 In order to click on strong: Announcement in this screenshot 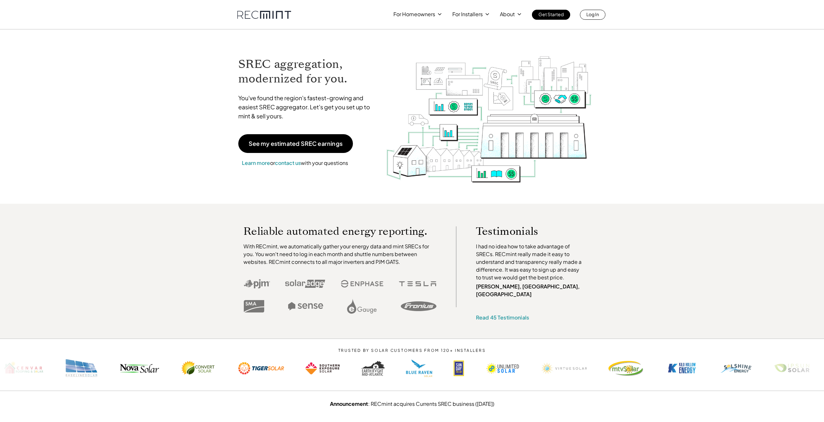, I will do `click(349, 404)`.